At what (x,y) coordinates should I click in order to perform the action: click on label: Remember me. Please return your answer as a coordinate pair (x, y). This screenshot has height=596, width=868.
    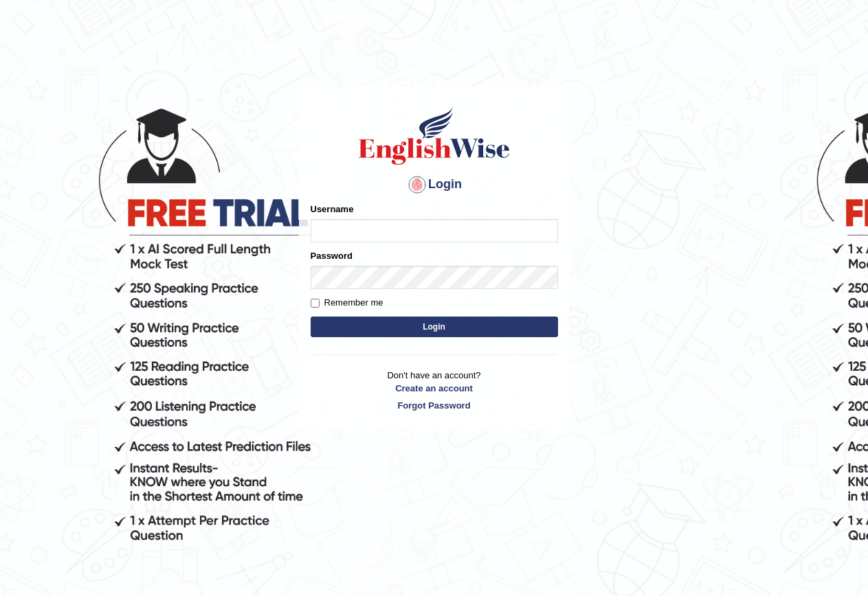
    Looking at the image, I should click on (347, 303).